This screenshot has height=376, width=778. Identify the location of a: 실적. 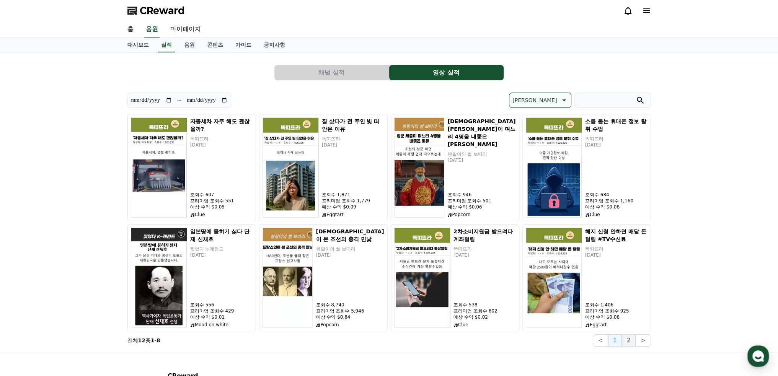
(166, 45).